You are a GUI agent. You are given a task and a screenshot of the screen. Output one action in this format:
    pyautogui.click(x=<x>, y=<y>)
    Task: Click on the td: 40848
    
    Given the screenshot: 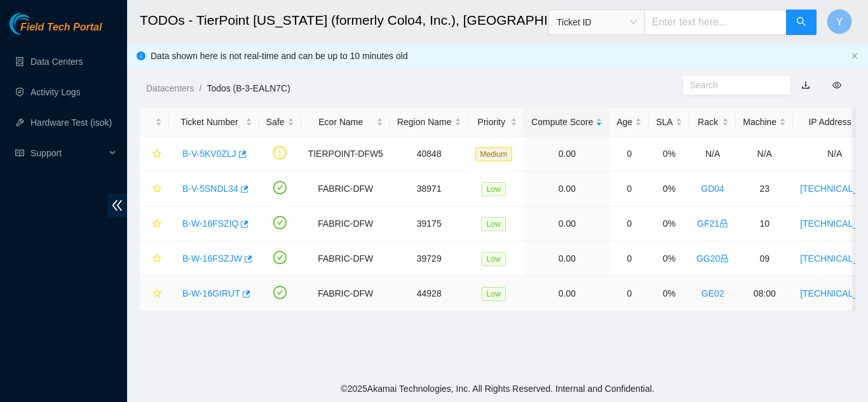 What is the action you would take?
    pyautogui.click(x=429, y=154)
    